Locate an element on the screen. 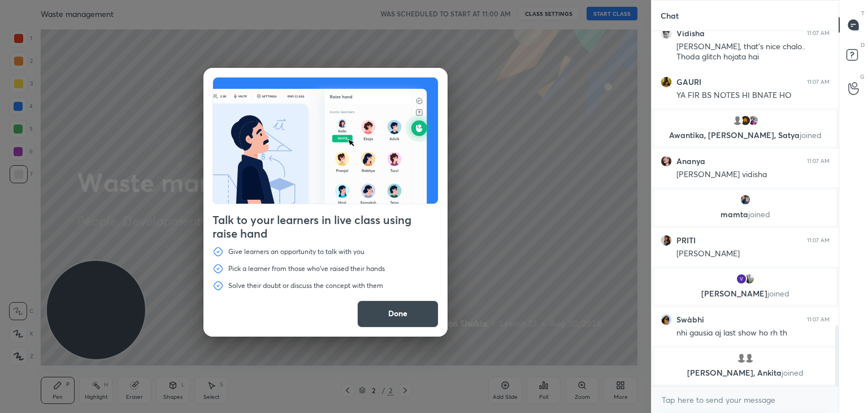 Image resolution: width=868 pixels, height=413 pixels. div: YA FIR BS NOTES HI BNATE HO is located at coordinates (753, 96).